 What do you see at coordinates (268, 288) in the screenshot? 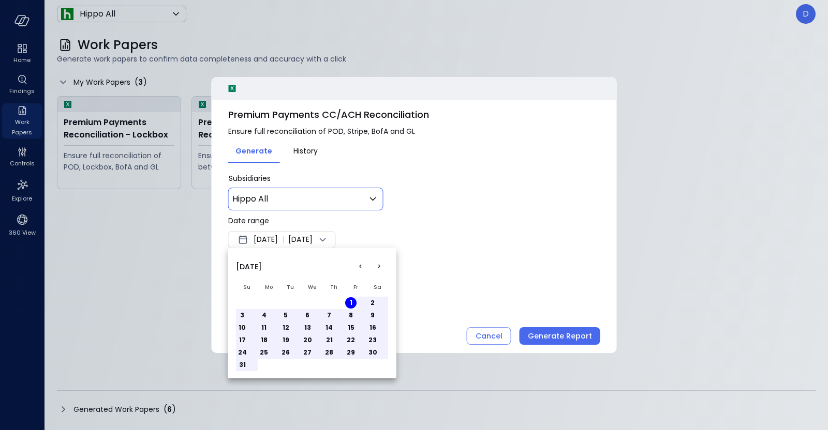
I see `th: Monday` at bounding box center [268, 288].